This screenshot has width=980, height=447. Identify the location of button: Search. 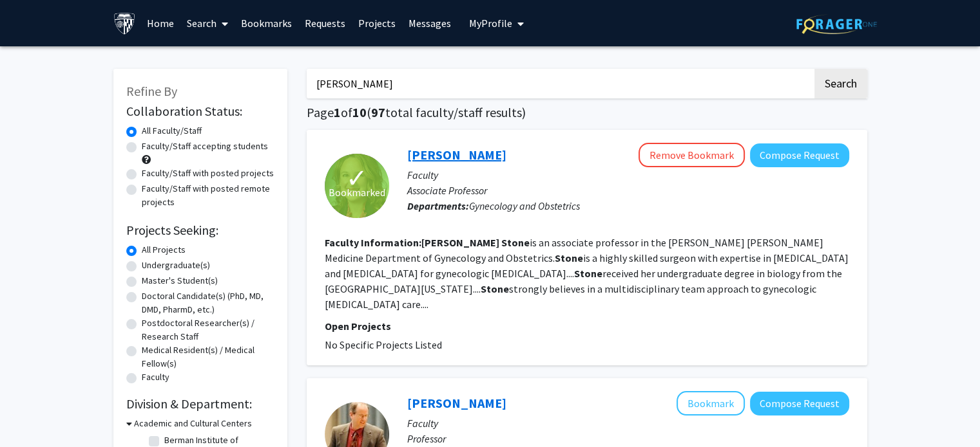
(841, 83).